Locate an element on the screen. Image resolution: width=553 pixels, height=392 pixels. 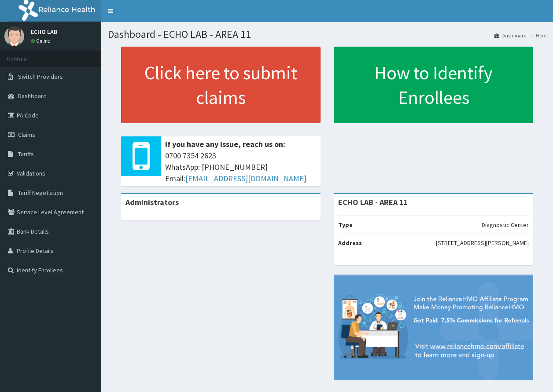
span: Tariff Negotiation is located at coordinates (41, 193).